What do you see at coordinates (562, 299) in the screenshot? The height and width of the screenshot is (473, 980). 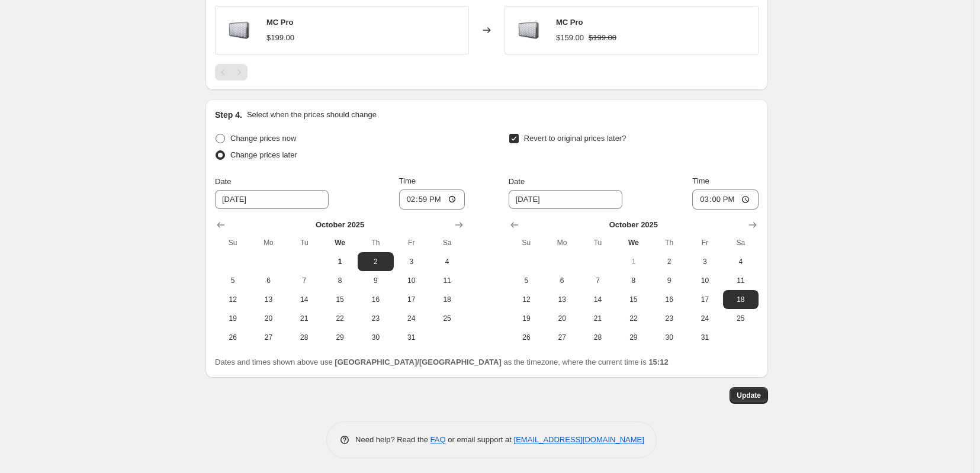 I see `span: 13` at bounding box center [562, 299].